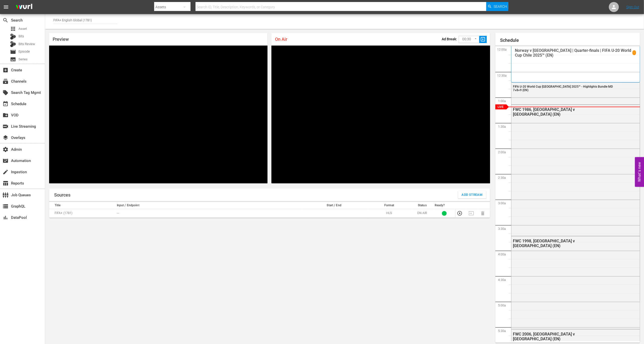 Image resolution: width=644 pixels, height=344 pixels. I want to click on span: Ingestion, so click(6, 172).